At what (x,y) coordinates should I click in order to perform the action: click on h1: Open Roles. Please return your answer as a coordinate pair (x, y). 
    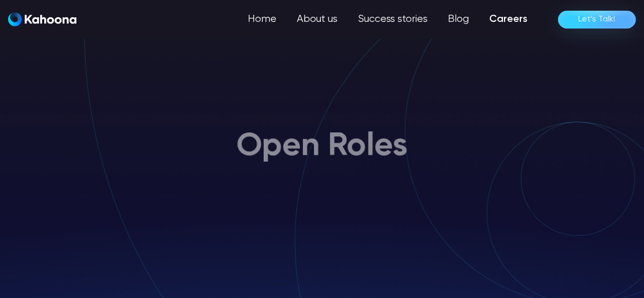
    Looking at the image, I should click on (322, 146).